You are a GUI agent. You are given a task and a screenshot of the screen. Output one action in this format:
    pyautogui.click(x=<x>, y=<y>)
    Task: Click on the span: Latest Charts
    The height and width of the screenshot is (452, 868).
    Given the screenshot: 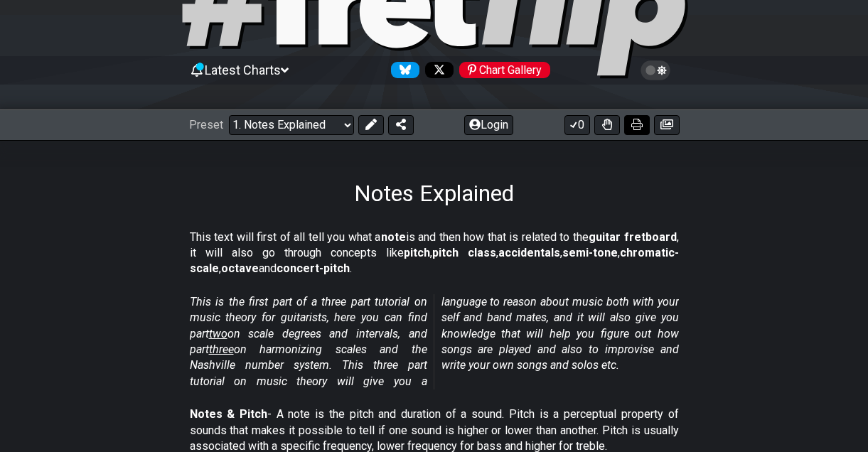 What is the action you would take?
    pyautogui.click(x=242, y=70)
    